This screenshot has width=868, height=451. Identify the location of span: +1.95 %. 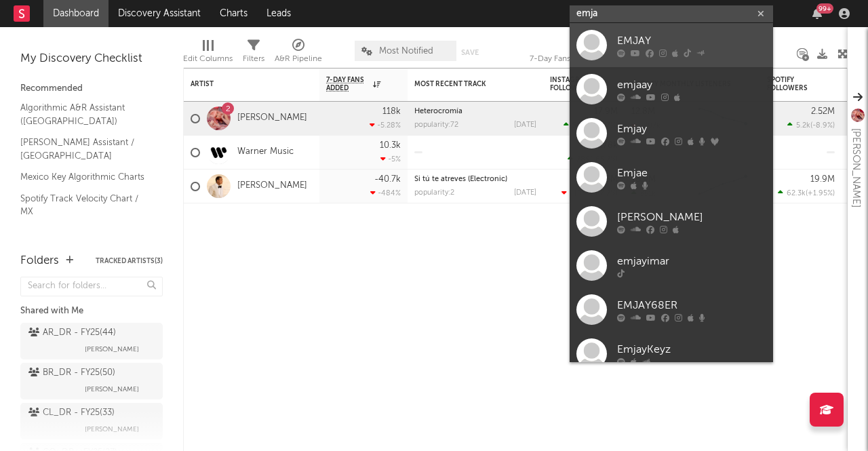
(820, 194).